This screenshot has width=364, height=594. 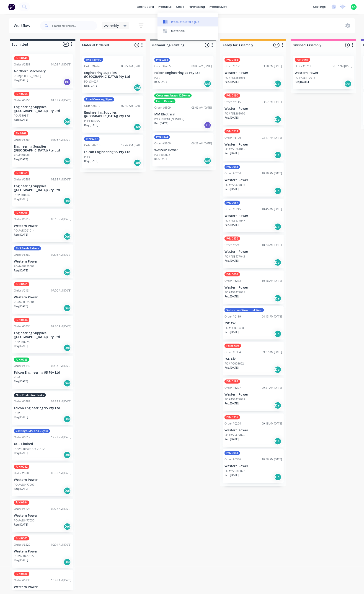 I want to click on div: Order #6156, so click(x=22, y=100).